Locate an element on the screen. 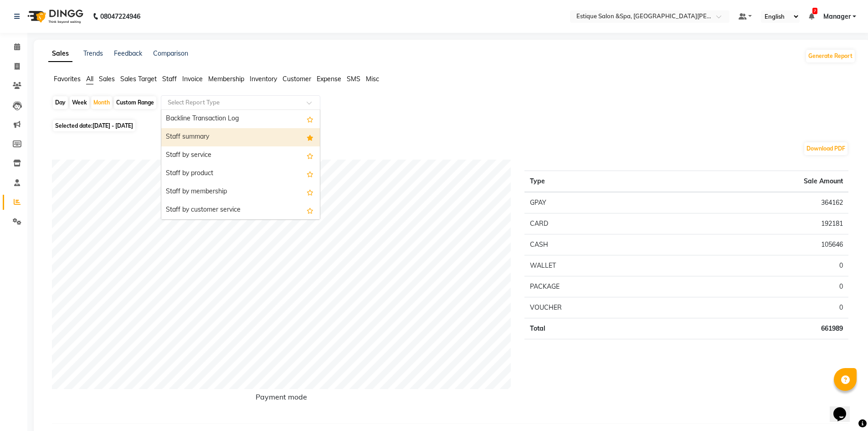 The width and height of the screenshot is (868, 431). img: logo is located at coordinates (54, 16).